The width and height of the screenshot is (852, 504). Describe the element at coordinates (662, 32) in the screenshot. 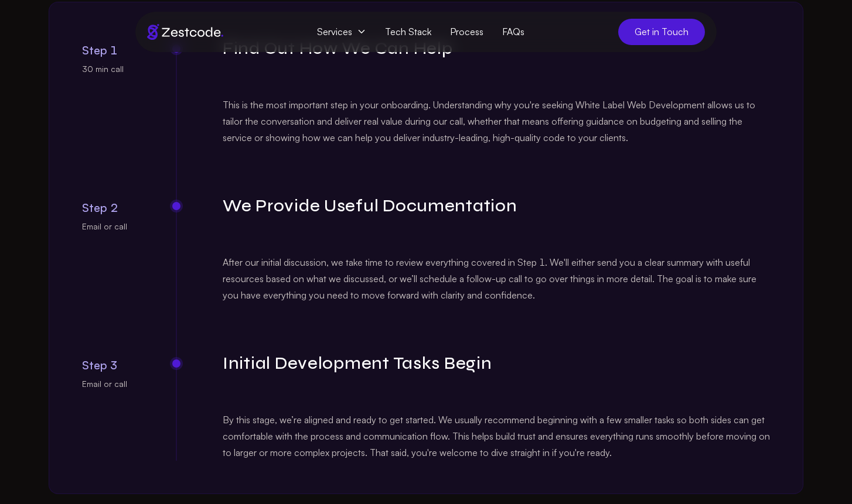

I see `a: Get in Touch` at that location.